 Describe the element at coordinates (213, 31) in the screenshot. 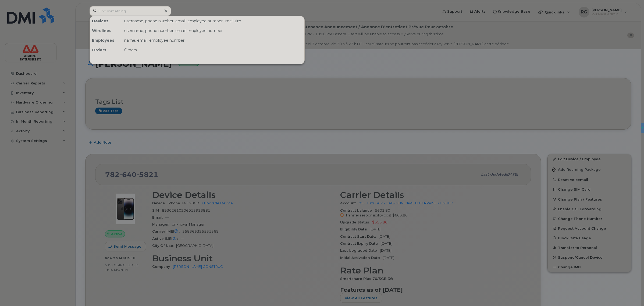

I see `div: username, phone number, email, employee number` at that location.